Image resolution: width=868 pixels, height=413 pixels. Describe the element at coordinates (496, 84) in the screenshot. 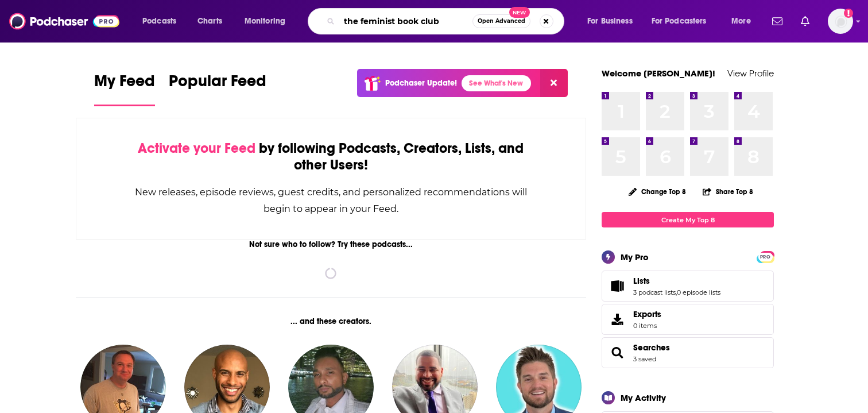

I see `a: See What's New` at that location.